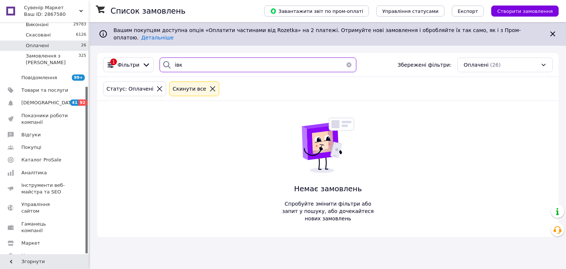 Image resolution: width=566 pixels, height=269 pixels. I want to click on span: Створити замовлення, so click(525, 11).